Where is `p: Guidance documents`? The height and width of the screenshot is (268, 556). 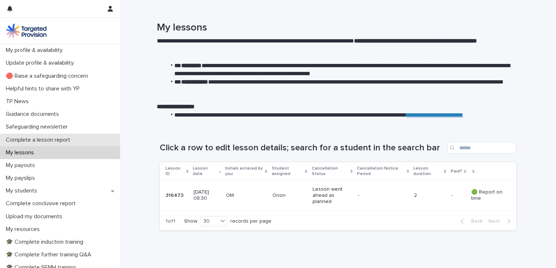
p: Guidance documents is located at coordinates (34, 114).